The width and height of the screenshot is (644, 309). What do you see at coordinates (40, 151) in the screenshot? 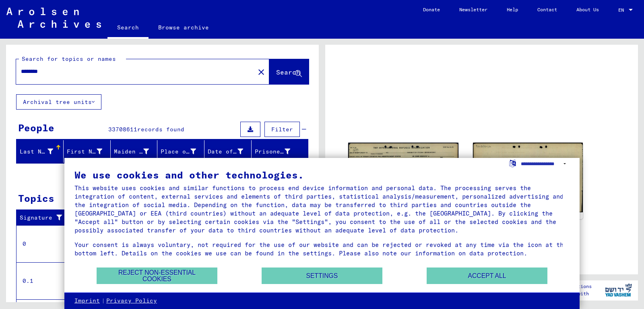
I see `mat-header-cell: Last Name` at bounding box center [40, 151].